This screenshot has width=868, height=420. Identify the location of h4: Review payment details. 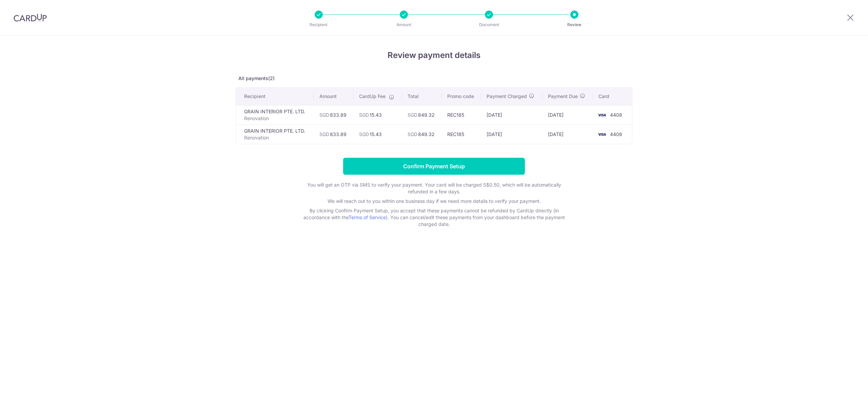
(434, 55).